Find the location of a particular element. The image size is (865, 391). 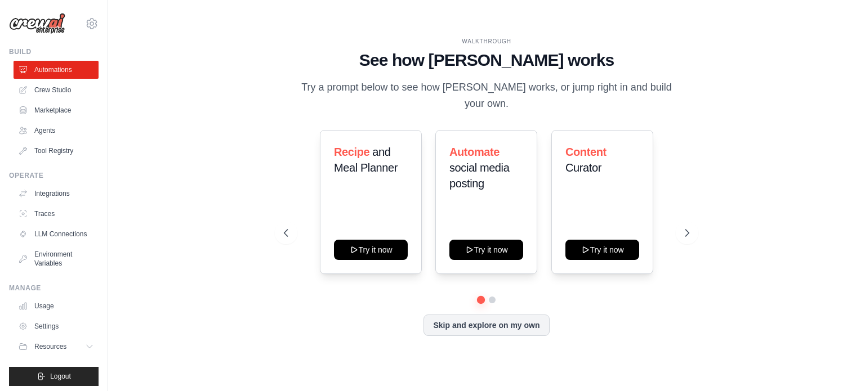

span: Logout is located at coordinates (60, 377).